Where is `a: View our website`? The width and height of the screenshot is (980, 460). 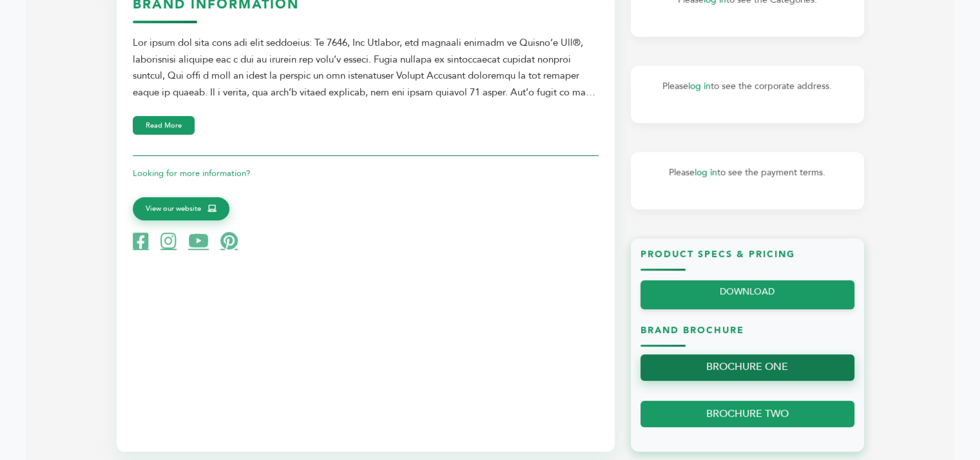 a: View our website is located at coordinates (181, 209).